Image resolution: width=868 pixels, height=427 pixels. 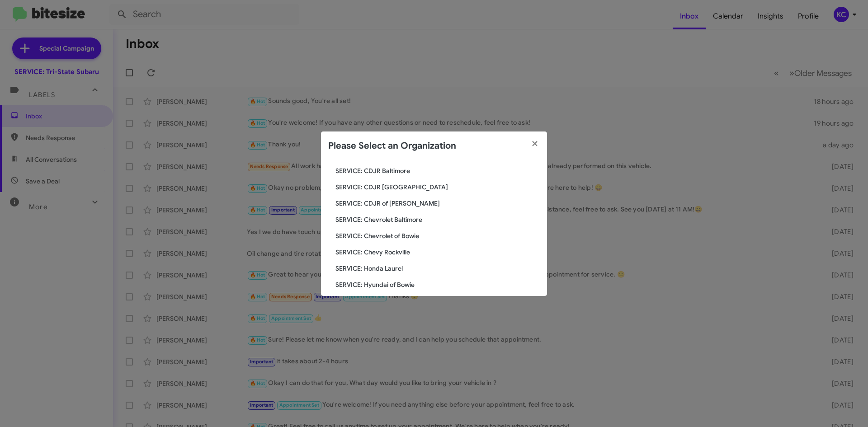 What do you see at coordinates (438, 220) in the screenshot?
I see `span: SERVICE: Chevrolet Baltimore` at bounding box center [438, 220].